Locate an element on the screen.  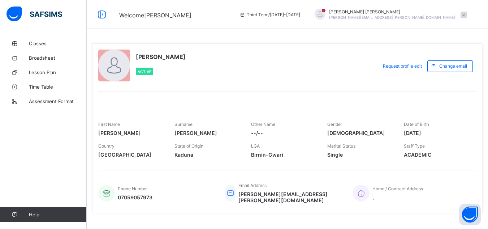
span: Date of Birth is located at coordinates (417, 124).